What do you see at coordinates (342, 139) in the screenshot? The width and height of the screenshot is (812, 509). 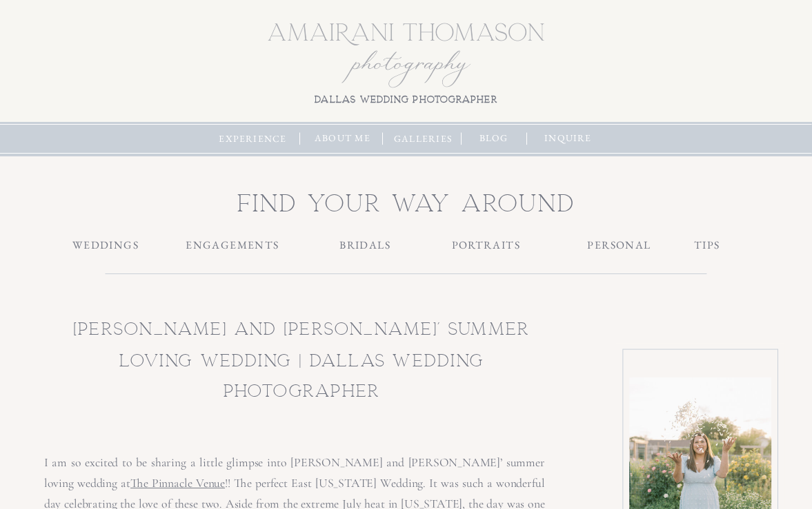 I see `a: about me` at bounding box center [342, 139].